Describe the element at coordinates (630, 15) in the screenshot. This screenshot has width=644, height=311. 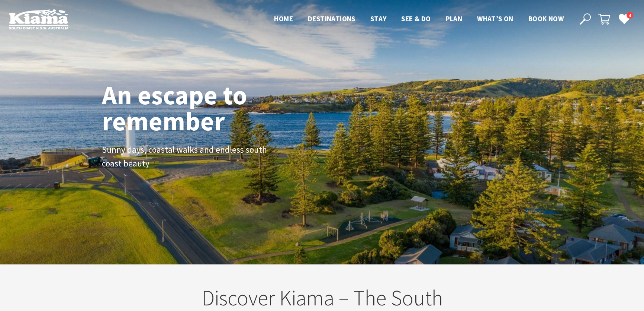
I see `span: 4` at that location.